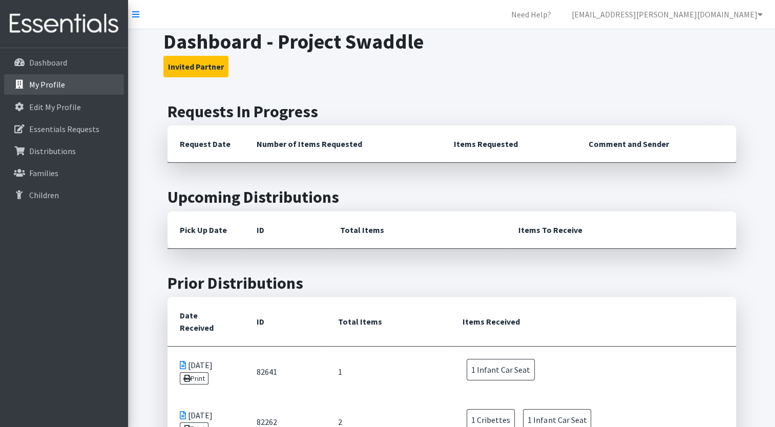  What do you see at coordinates (44, 173) in the screenshot?
I see `p: Families` at bounding box center [44, 173].